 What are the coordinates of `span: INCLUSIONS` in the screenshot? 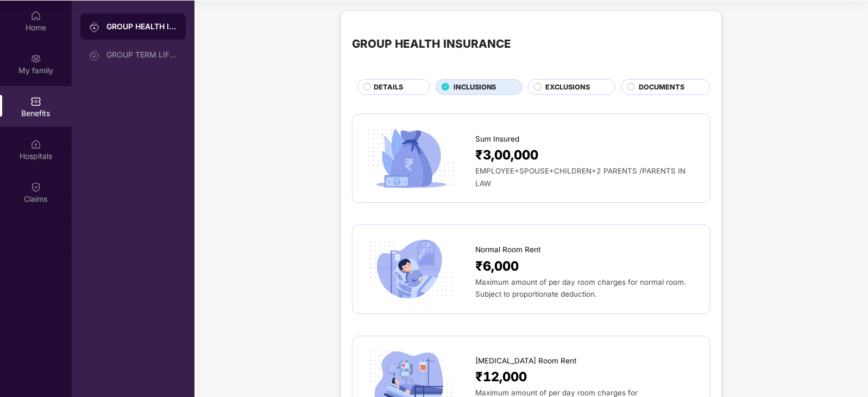 It's located at (475, 87).